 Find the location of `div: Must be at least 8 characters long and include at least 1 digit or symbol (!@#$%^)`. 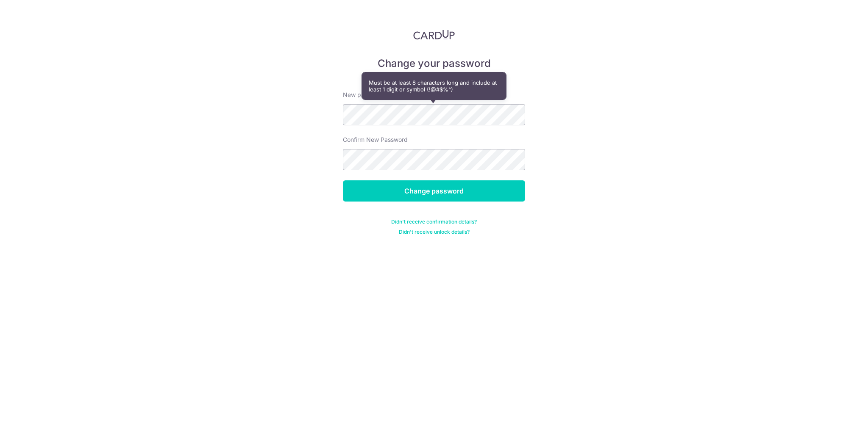

div: Must be at least 8 characters long and include at least 1 digit or symbol (!@#$%^) is located at coordinates (434, 86).